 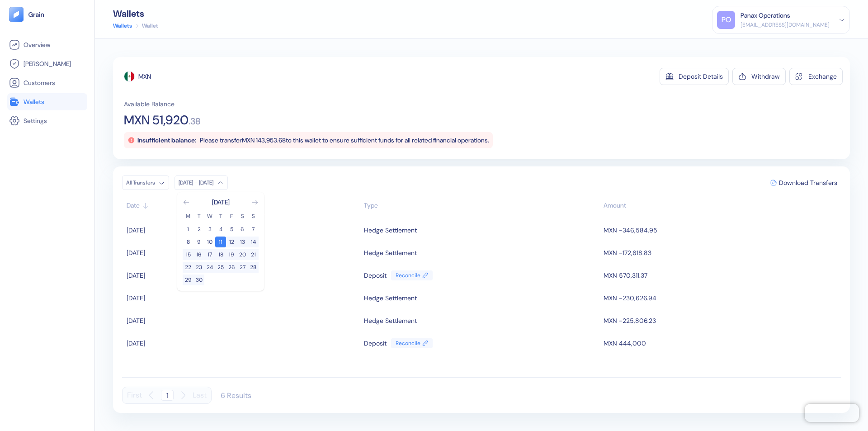 What do you see at coordinates (243, 216) in the screenshot?
I see `th: Saturday` at bounding box center [243, 216].